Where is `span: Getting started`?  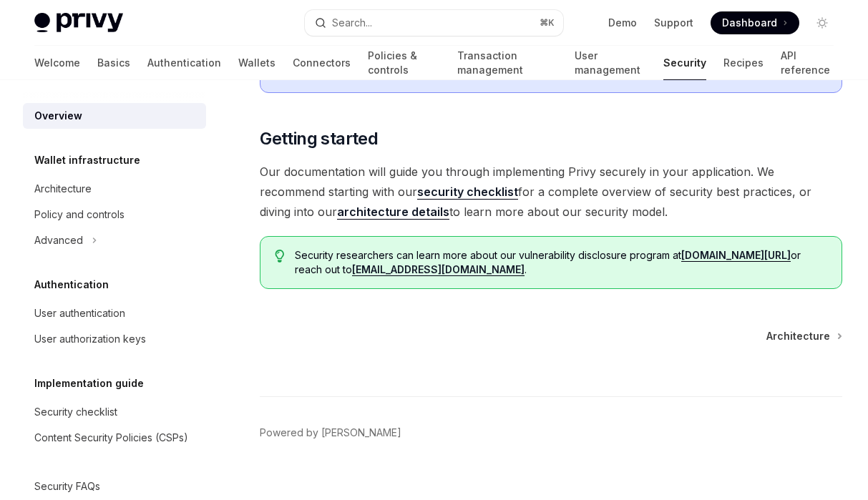
span: Getting started is located at coordinates (318, 139).